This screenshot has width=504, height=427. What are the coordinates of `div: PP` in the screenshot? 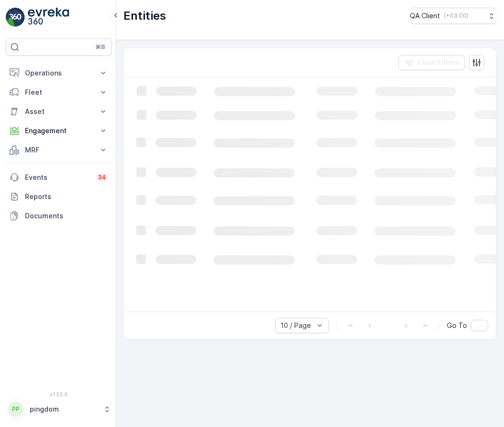 It's located at (16, 409).